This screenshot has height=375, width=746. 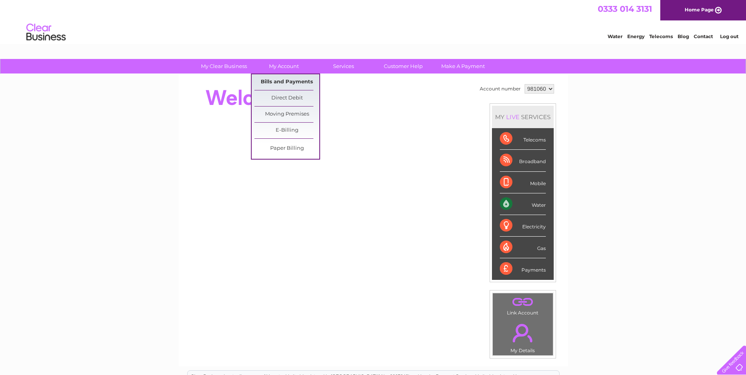 I want to click on a: My Account, so click(x=284, y=66).